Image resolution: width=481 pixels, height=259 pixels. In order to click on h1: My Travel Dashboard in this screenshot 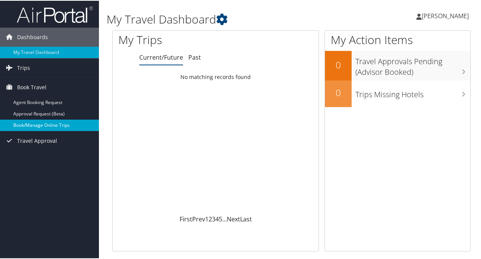, I will do `click(230, 19)`.